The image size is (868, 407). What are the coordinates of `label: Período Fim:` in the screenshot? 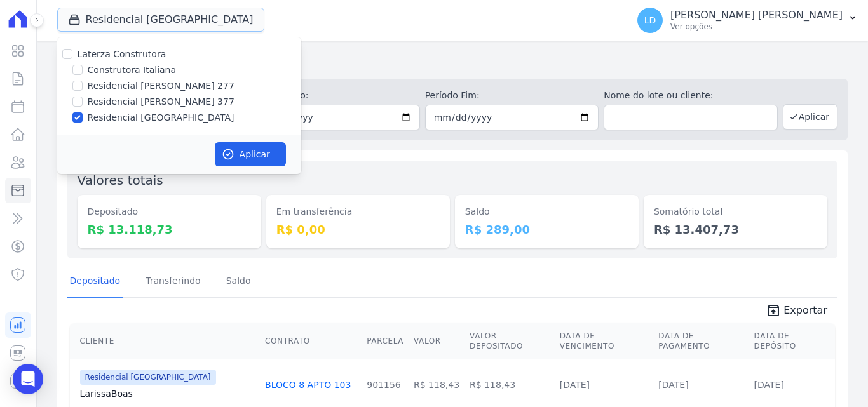 It's located at (512, 95).